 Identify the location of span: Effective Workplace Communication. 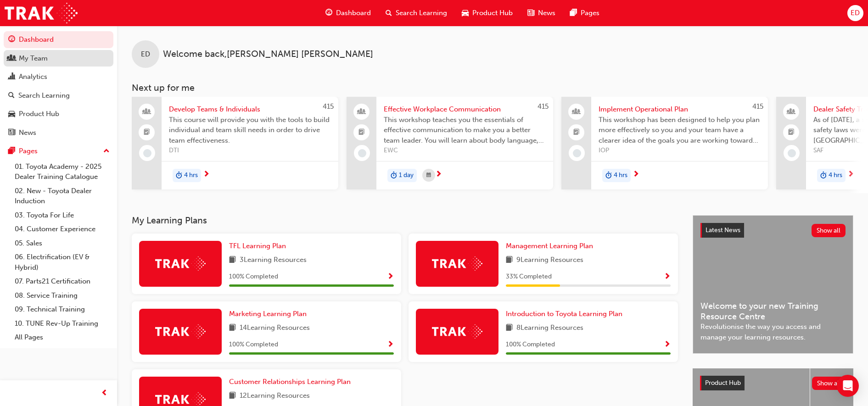
(464, 109).